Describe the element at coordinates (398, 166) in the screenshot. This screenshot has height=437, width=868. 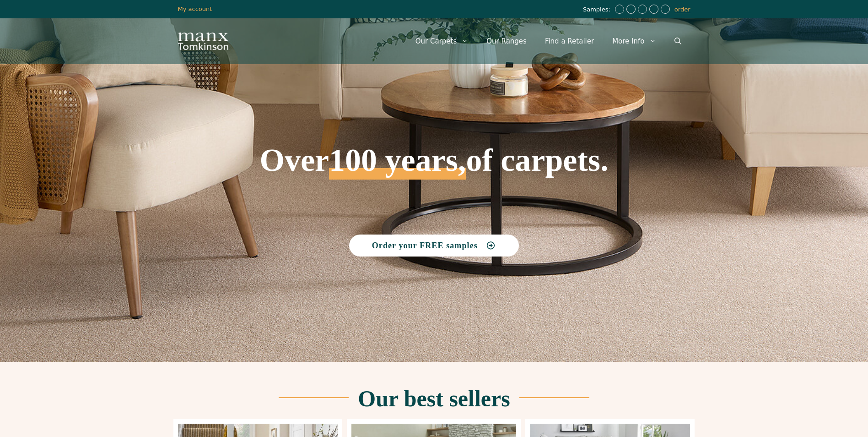
I see `span: 100 years,` at that location.